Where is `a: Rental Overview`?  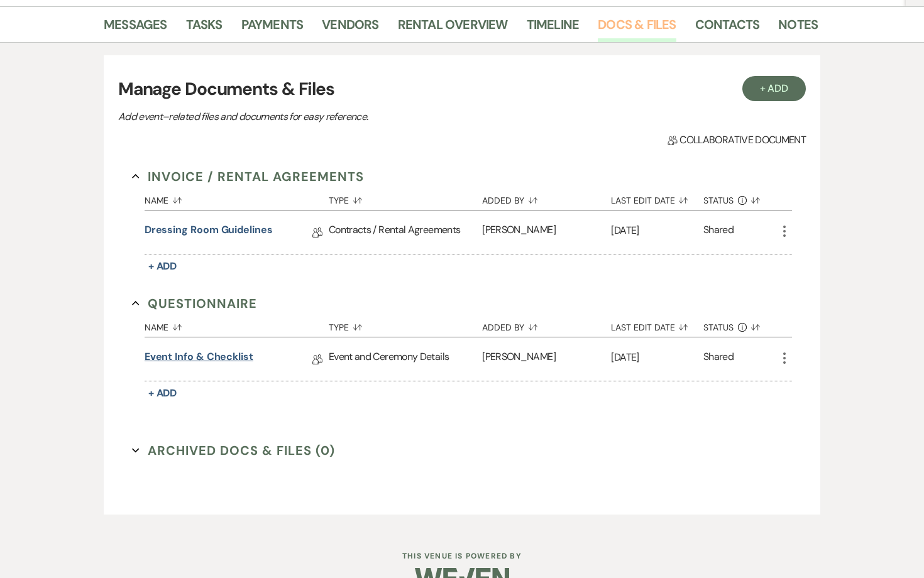 a: Rental Overview is located at coordinates (452, 28).